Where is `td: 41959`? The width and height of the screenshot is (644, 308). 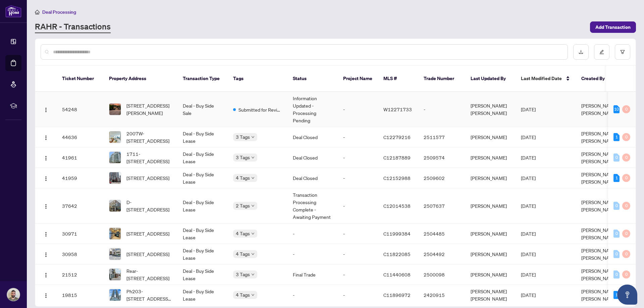 td: 41959 is located at coordinates (80, 178).